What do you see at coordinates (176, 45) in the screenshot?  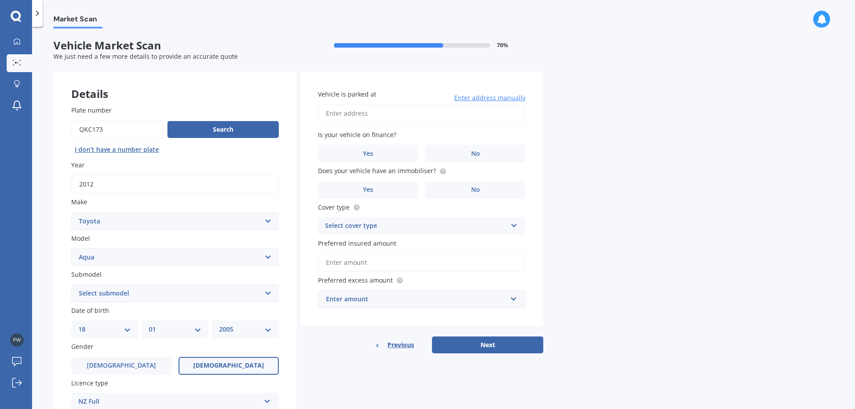 I see `span: Vehicle Market Scan` at bounding box center [176, 45].